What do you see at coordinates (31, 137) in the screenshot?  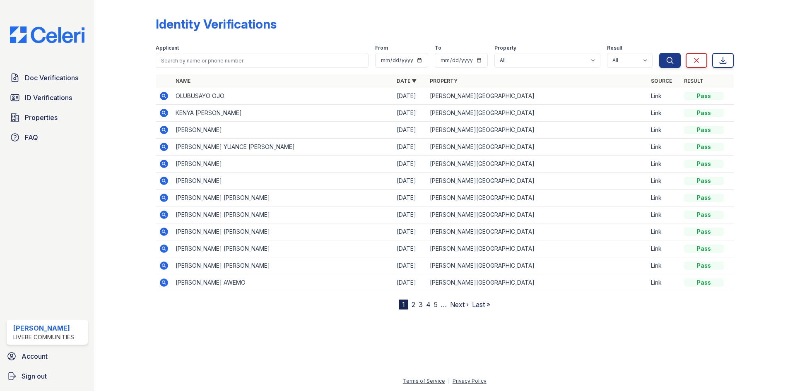 I see `span: FAQ` at bounding box center [31, 137].